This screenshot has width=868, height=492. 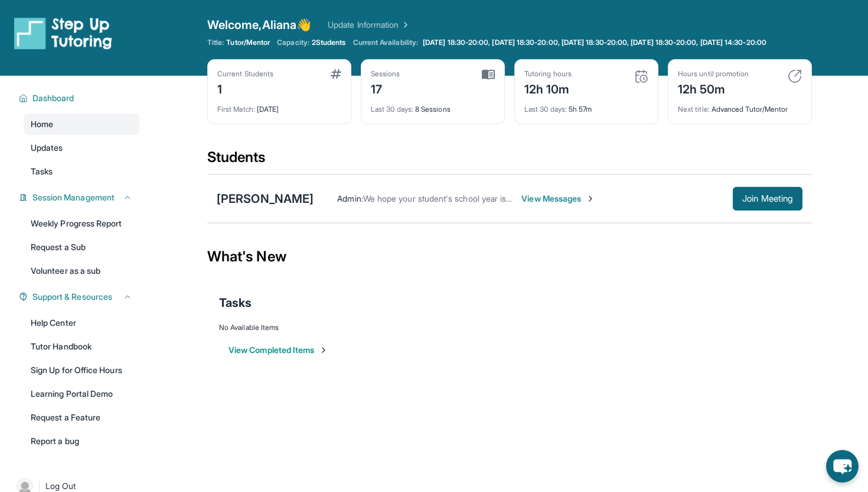 What do you see at coordinates (369, 25) in the screenshot?
I see `a: Update Information` at bounding box center [369, 25].